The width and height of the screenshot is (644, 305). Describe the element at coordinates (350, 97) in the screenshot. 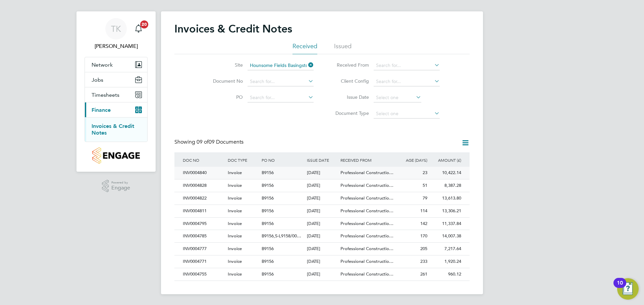

I see `label: Issue Date` at that location.